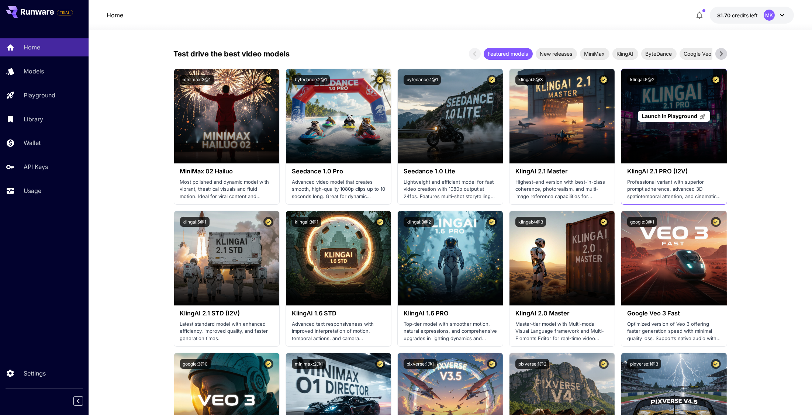 The height and width of the screenshot is (415, 812). Describe the element at coordinates (32, 191) in the screenshot. I see `p: Usage` at that location.